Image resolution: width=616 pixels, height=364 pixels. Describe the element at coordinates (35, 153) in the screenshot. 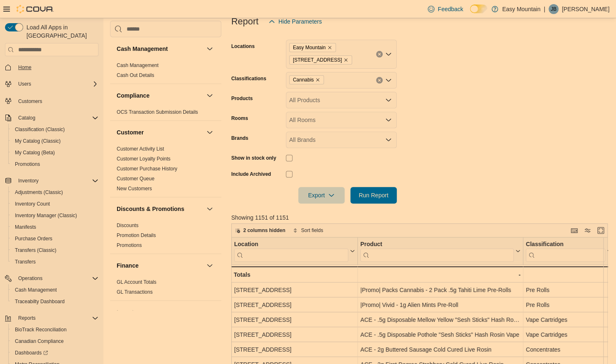

I see `a: My Catalog (Beta)` at that location.